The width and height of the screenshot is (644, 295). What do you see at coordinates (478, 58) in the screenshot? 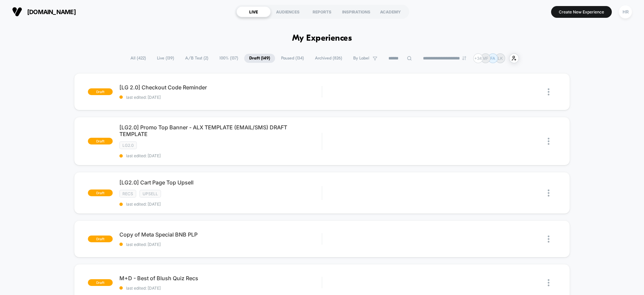
I see `div: + 34` at bounding box center [478, 58].